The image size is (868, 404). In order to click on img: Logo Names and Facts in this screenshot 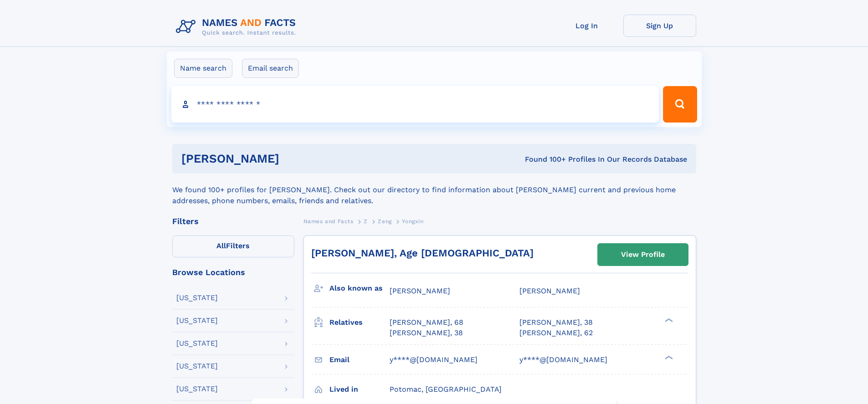, I will do `click(238, 27)`.